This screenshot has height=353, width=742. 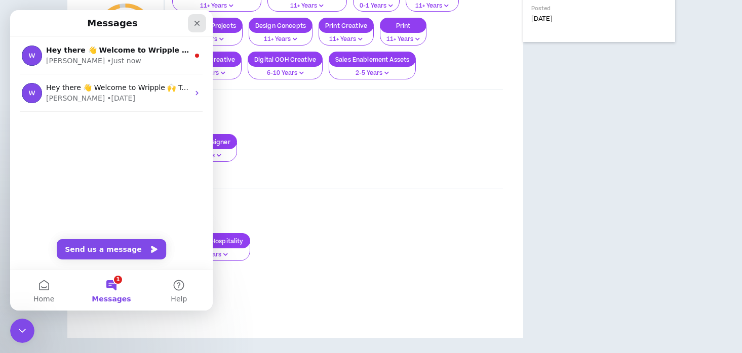 What do you see at coordinates (101, 240) in the screenshot?
I see `button: Send us a message` at bounding box center [101, 240].